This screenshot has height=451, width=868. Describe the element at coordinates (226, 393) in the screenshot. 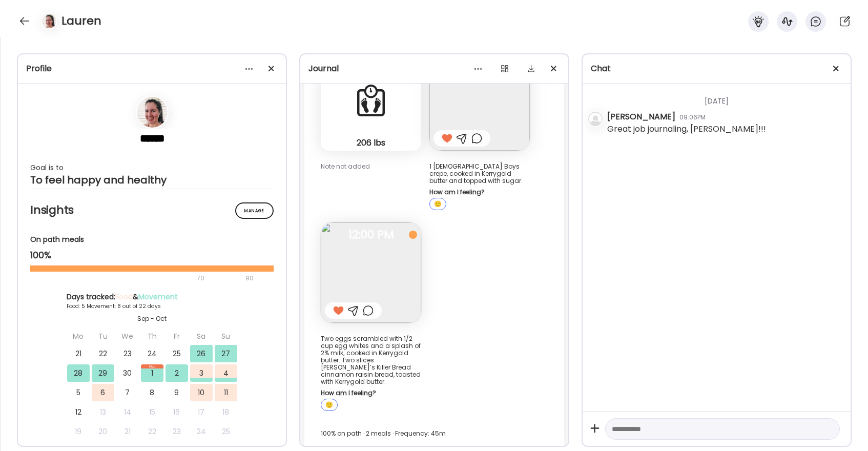

I see `div: 11` at that location.